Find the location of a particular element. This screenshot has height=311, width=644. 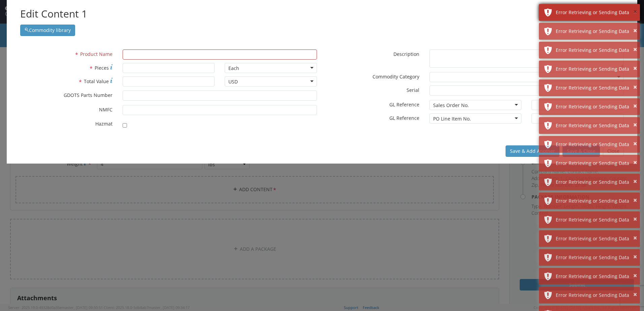

div: Each is located at coordinates (233, 69).